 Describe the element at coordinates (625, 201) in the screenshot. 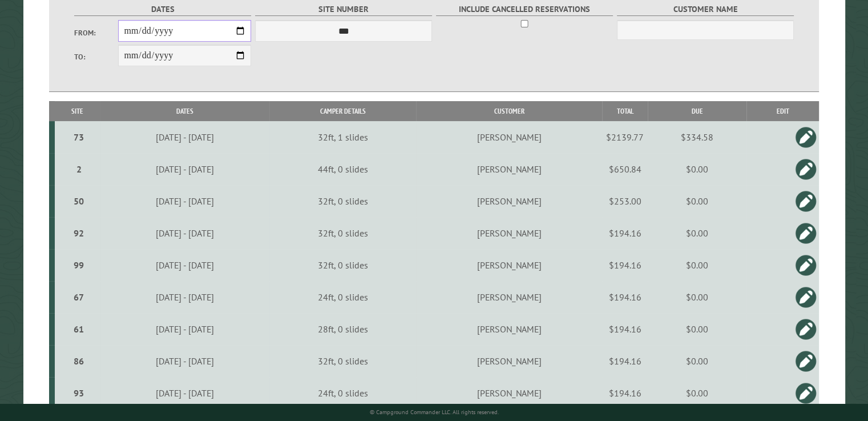

I see `td: $253.00` at that location.